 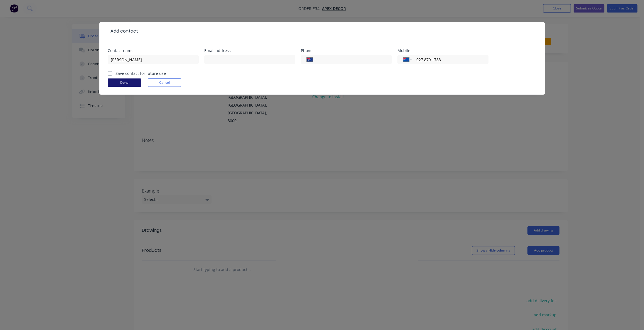 I want to click on div: Email address, so click(x=250, y=51).